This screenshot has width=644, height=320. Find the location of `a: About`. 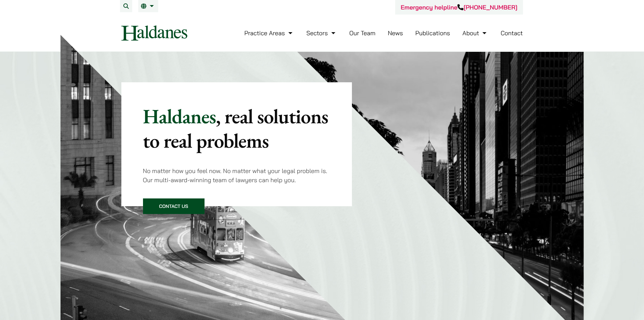

a: About is located at coordinates (475, 33).